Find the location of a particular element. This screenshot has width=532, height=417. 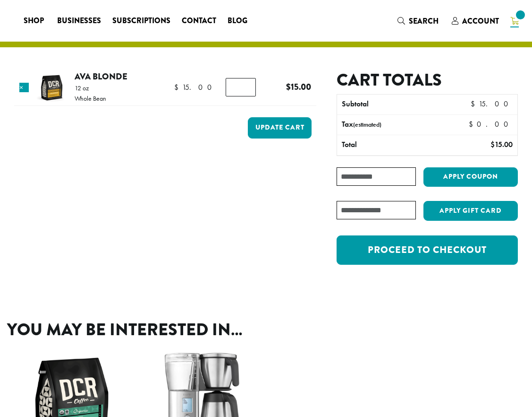

img: Ava Blonde is located at coordinates (51, 88).